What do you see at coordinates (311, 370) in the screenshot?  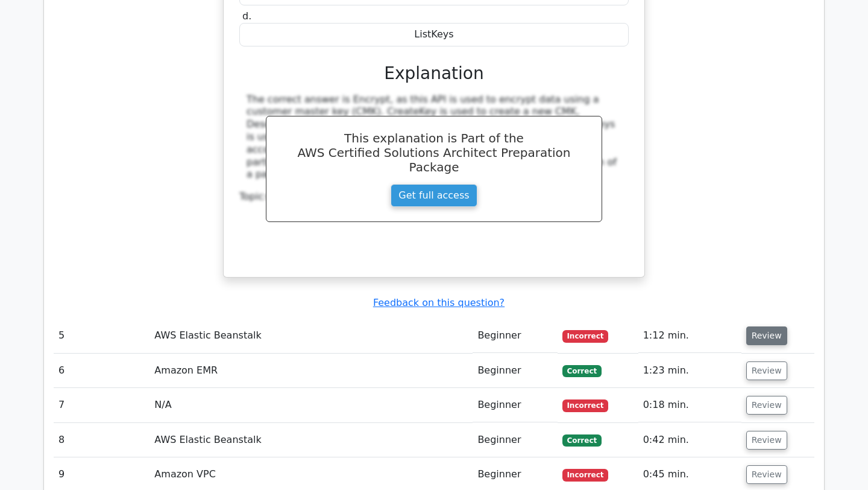 I see `td: Amazon EMR` at bounding box center [311, 370].